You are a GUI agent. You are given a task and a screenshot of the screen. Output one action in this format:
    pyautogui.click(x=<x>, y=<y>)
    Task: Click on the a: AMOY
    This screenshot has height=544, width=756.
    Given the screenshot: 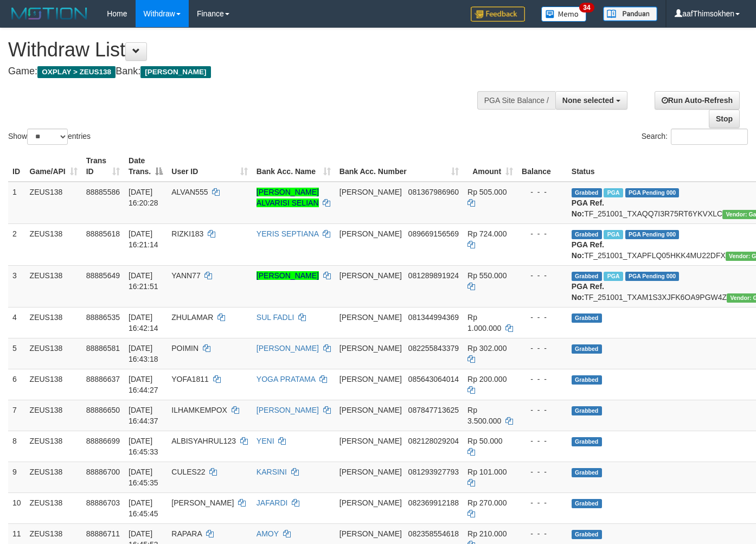 What is the action you would take?
    pyautogui.click(x=267, y=534)
    